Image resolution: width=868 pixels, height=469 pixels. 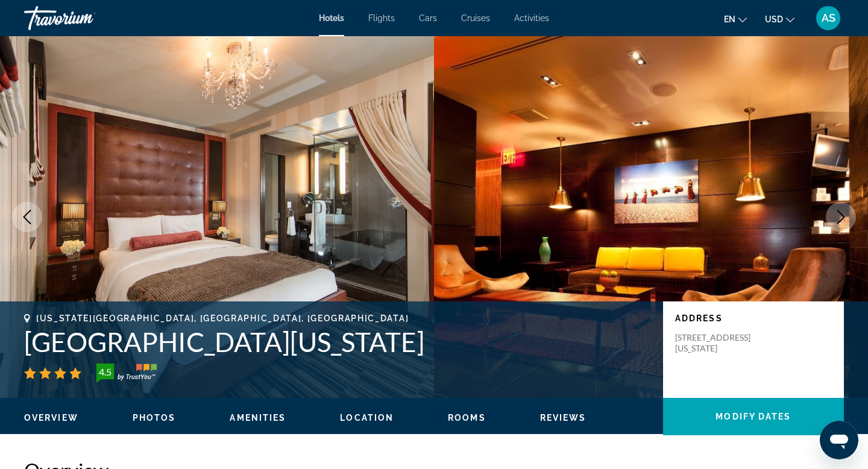 What do you see at coordinates (475, 18) in the screenshot?
I see `span: Cruises` at bounding box center [475, 18].